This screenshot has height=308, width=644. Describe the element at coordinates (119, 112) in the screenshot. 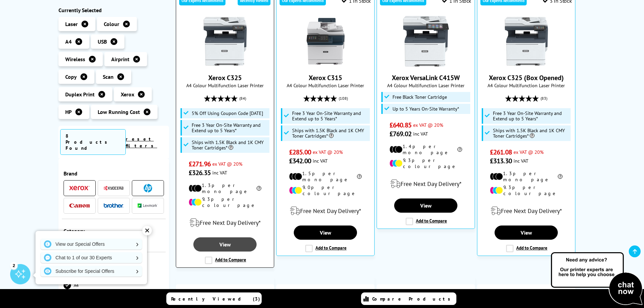

I see `span: Low Running Cost` at that location.